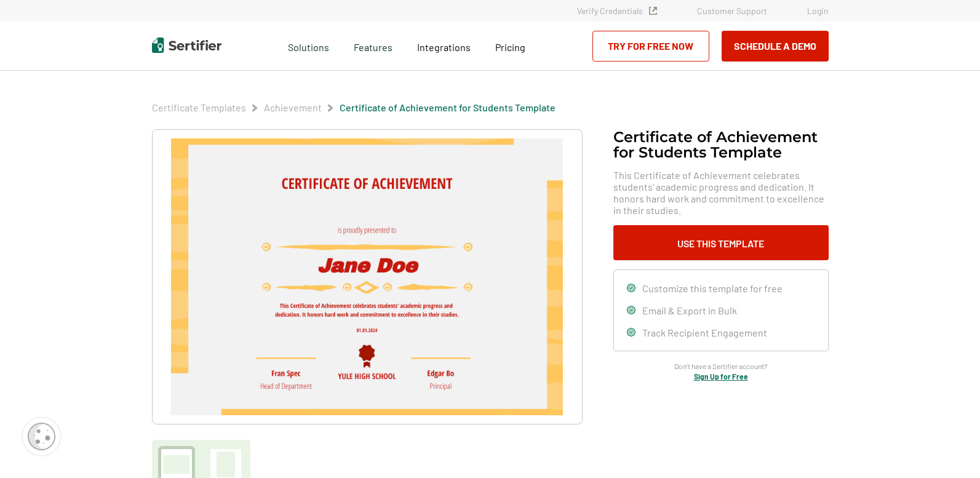 This screenshot has width=980, height=478. Describe the element at coordinates (447, 108) in the screenshot. I see `span: Certificate of Achievement for Students Template` at that location.